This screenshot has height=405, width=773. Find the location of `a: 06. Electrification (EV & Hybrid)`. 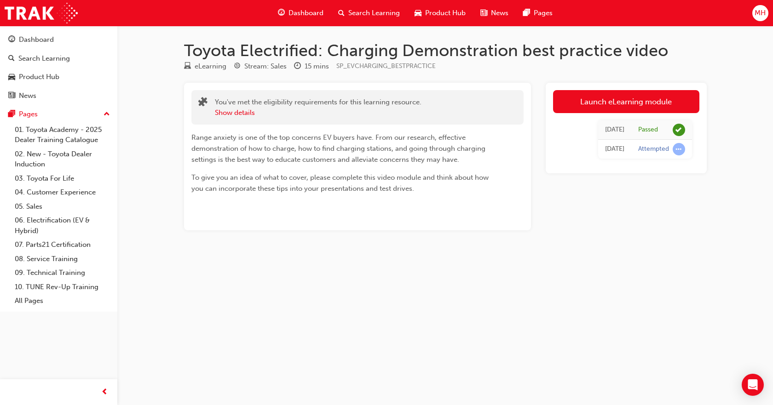

a: 06. Electrification (EV & Hybrid) is located at coordinates (62, 225).